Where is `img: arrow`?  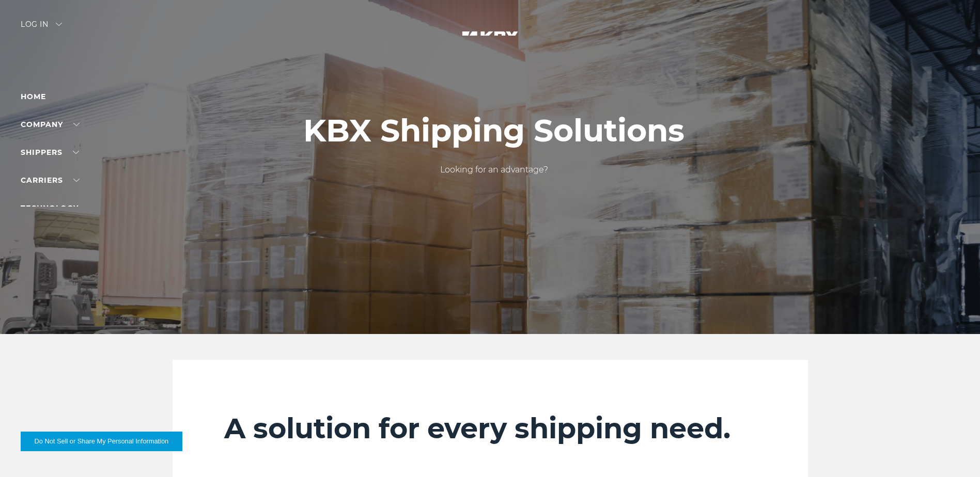 img: arrow is located at coordinates (59, 24).